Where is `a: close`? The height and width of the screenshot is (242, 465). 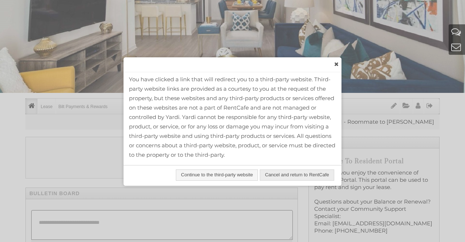 a: close is located at coordinates (336, 64).